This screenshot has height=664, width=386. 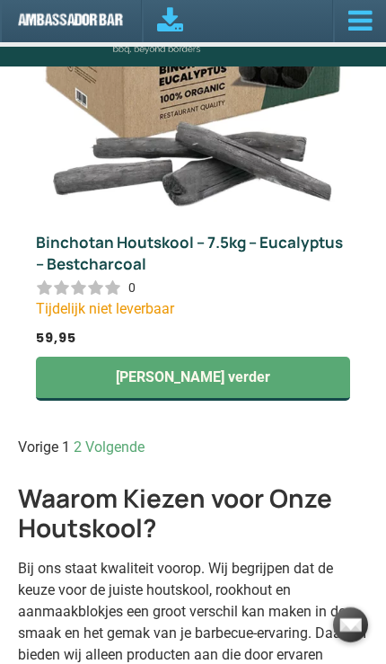 What do you see at coordinates (66, 447) in the screenshot?
I see `span: 1` at bounding box center [66, 447].